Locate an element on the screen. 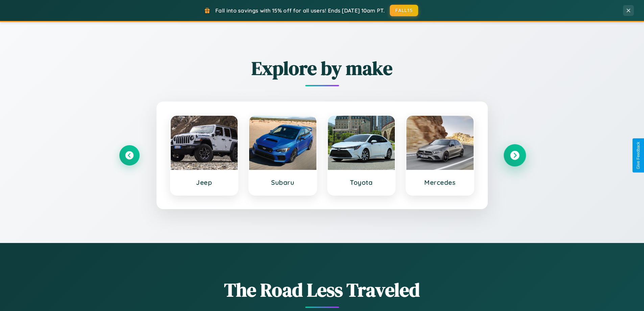  div: Give Feedback is located at coordinates (638, 155).